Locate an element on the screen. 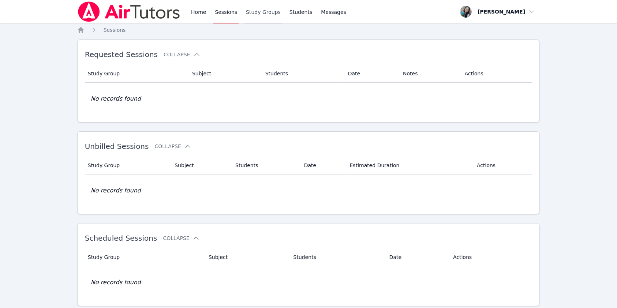 This screenshot has height=308, width=617. nav: Breadcrumb is located at coordinates (309, 30).